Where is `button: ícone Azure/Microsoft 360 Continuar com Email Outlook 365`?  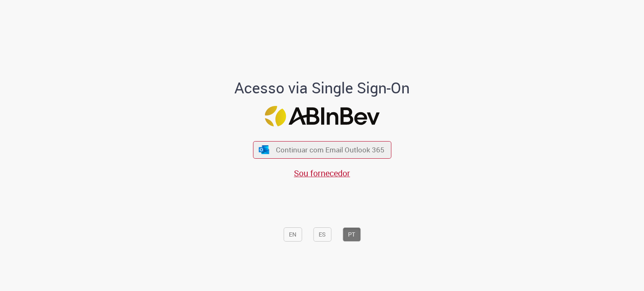
button: ícone Azure/Microsoft 360 Continuar com Email Outlook 365 is located at coordinates (322, 149).